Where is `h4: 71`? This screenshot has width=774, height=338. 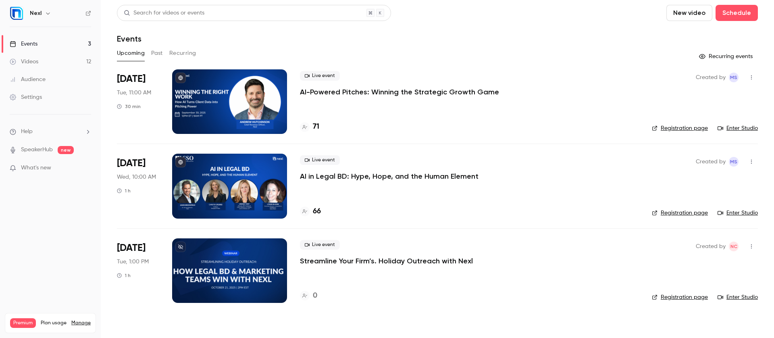
h4: 71 is located at coordinates (316, 127).